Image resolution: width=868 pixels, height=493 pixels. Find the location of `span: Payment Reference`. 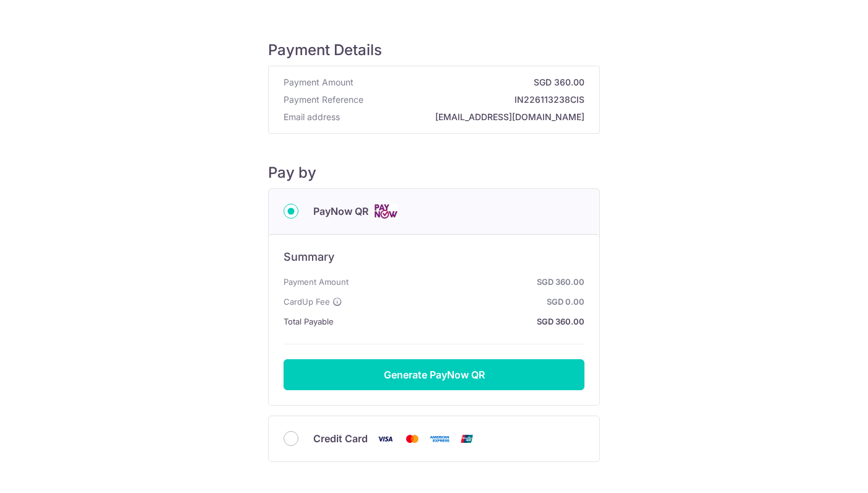

span: Payment Reference is located at coordinates (323, 100).